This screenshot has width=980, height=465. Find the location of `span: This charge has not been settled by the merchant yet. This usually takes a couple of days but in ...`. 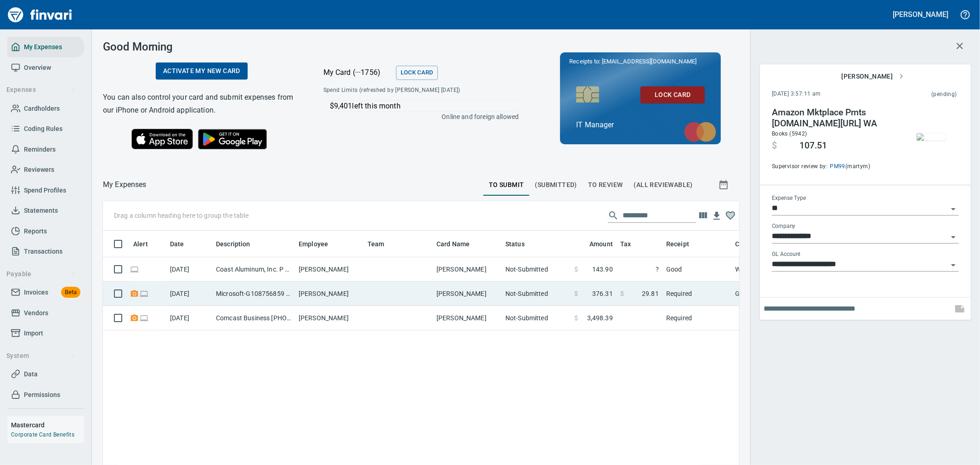

span: This charge has not been settled by the merchant yet. This usually takes a couple of days but in ... is located at coordinates (916, 95).